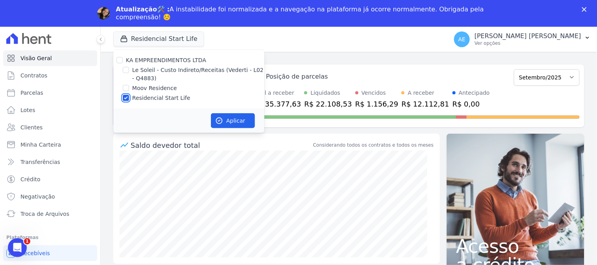  I want to click on div: R$ 12.112,81, so click(425, 104).